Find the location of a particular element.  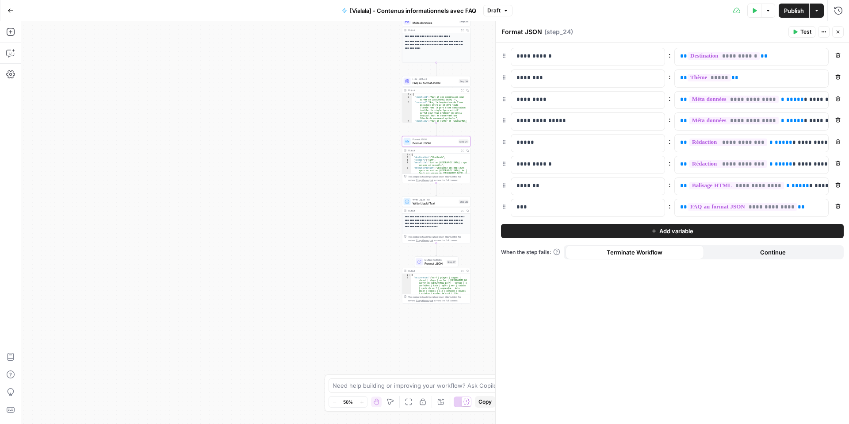

button: Add variable is located at coordinates (672, 231).